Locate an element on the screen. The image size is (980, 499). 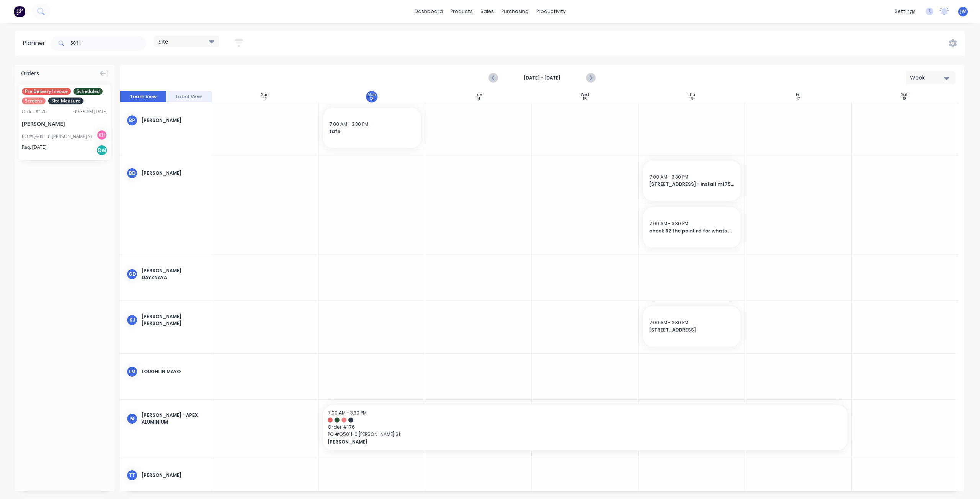
div: Planner is located at coordinates (36, 43).